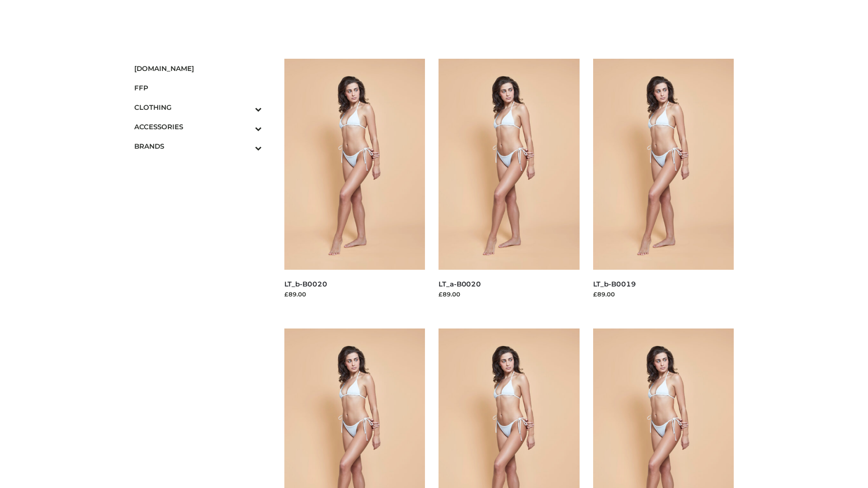 The width and height of the screenshot is (868, 488). Describe the element at coordinates (455, 23) in the screenshot. I see `a: Schmodel Admin 964` at that location.